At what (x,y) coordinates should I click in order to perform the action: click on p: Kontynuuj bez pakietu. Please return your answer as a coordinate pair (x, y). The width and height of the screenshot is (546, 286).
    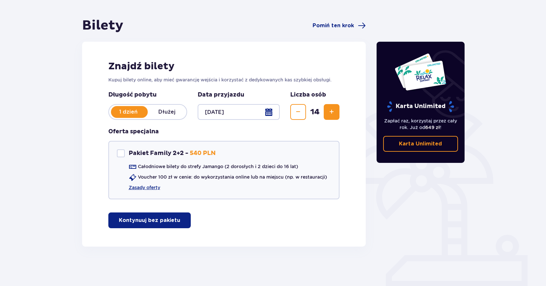
    Looking at the image, I should click on (149, 220).